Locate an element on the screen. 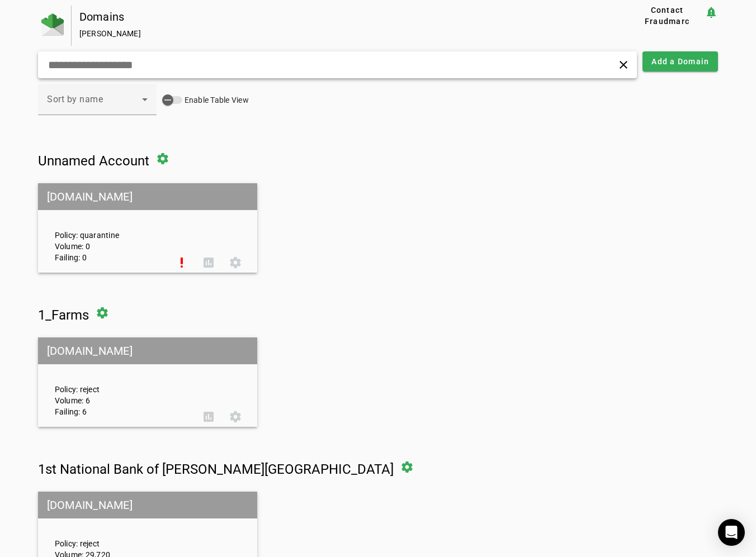  button: Add a Domain is located at coordinates (680, 62).